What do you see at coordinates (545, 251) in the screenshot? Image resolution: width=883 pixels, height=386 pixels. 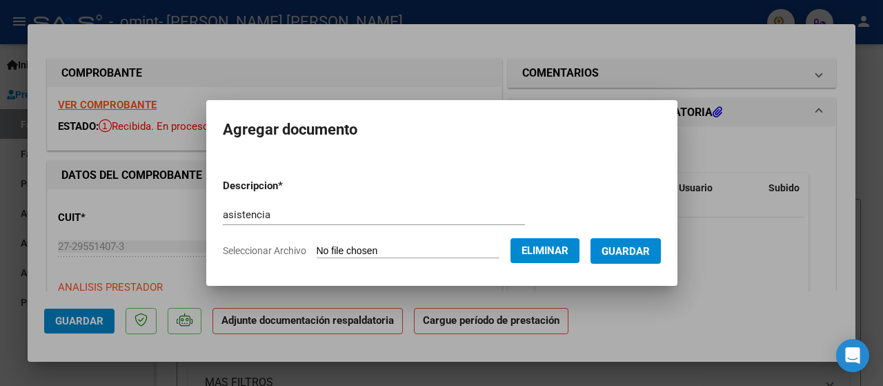 I see `button: Eliminar` at bounding box center [545, 251].